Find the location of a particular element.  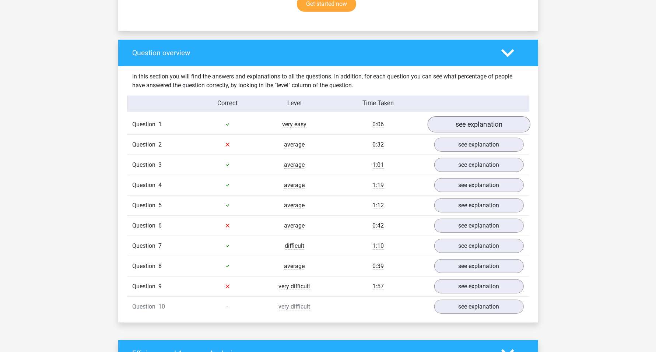

span: 0:32 is located at coordinates (378, 145).